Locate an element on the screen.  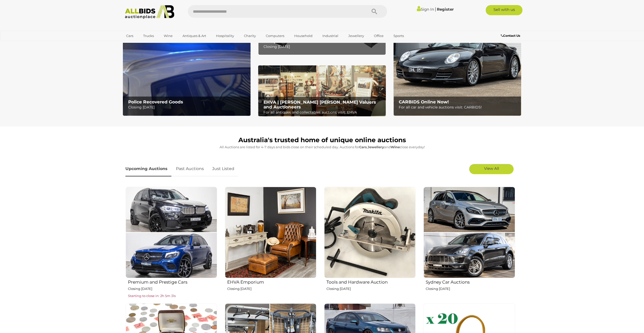
a: Upcoming Auctions is located at coordinates (148, 169).